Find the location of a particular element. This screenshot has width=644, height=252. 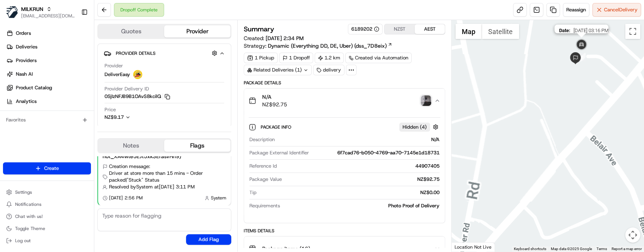

a: Orders is located at coordinates (48, 33).